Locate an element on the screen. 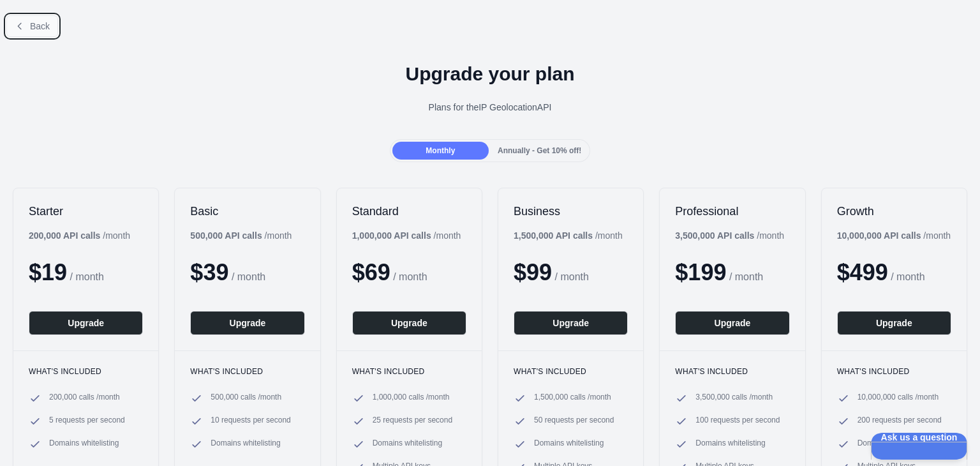 The height and width of the screenshot is (466, 980). h2: Professional is located at coordinates (732, 211).